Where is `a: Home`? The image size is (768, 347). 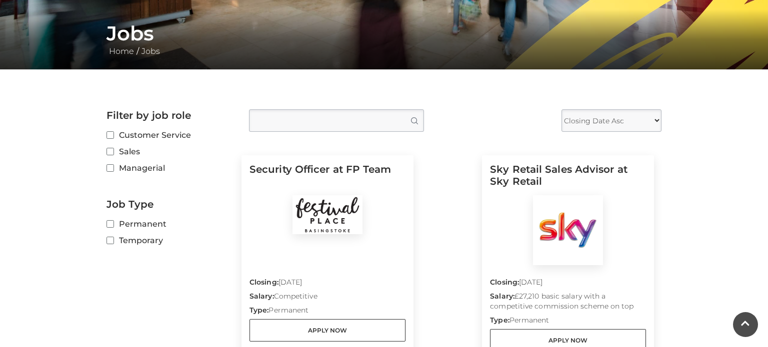 a: Home is located at coordinates (121, 51).